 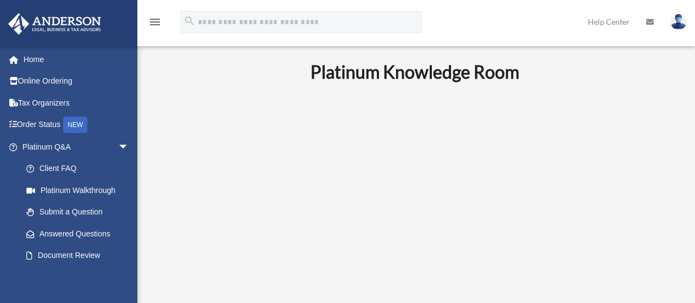 What do you see at coordinates (415, 71) in the screenshot?
I see `b: Platinum Knowledge Room` at bounding box center [415, 71].